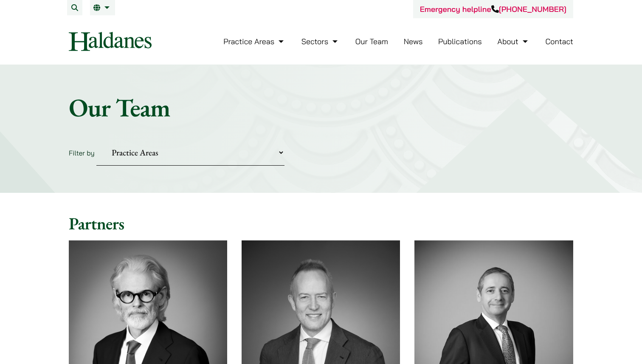  What do you see at coordinates (413, 41) in the screenshot?
I see `a: News` at bounding box center [413, 41].